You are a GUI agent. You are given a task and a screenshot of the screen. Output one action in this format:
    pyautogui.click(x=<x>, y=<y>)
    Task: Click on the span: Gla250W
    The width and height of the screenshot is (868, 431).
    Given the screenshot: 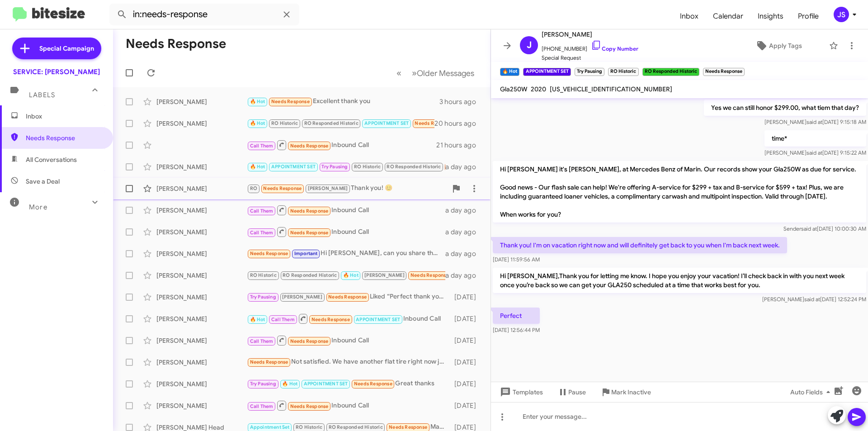 What is the action you would take?
    pyautogui.click(x=514, y=89)
    